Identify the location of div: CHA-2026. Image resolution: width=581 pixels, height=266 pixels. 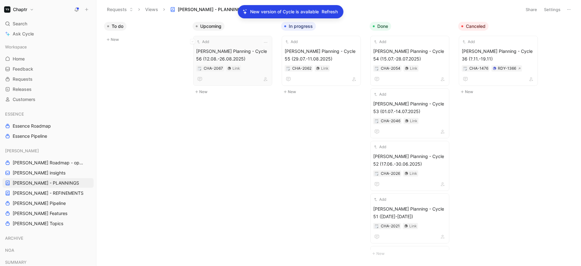
(390, 173).